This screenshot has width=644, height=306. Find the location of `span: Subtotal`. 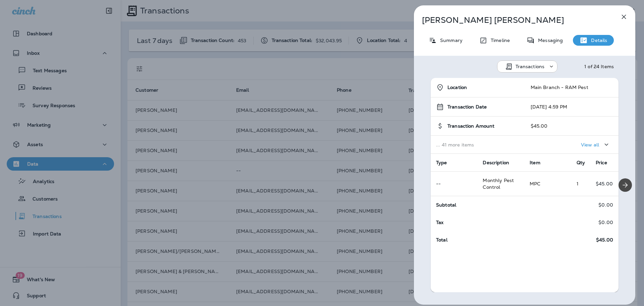

span: Subtotal is located at coordinates (446, 205).